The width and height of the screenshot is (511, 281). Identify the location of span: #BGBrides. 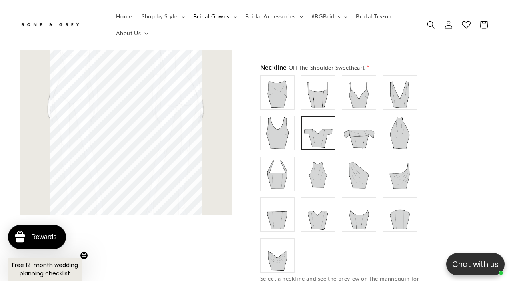
(326, 16).